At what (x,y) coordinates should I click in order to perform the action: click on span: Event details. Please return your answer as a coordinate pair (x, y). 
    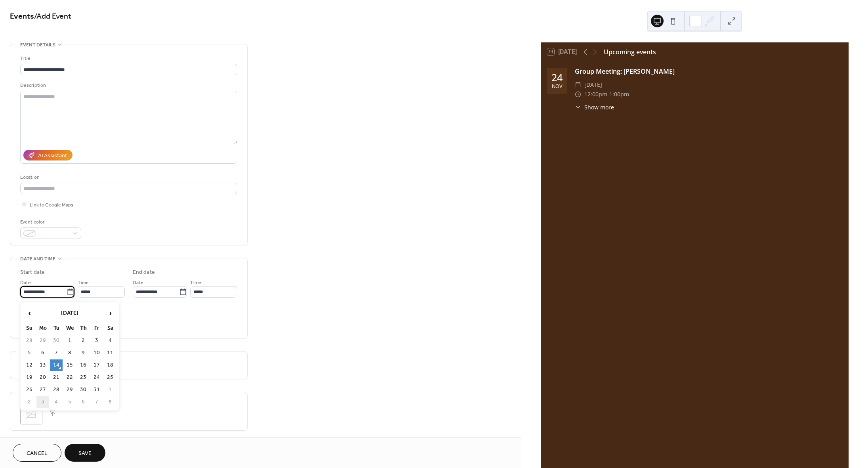
    Looking at the image, I should click on (38, 45).